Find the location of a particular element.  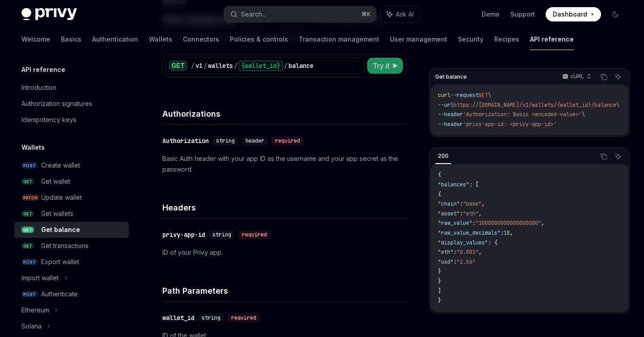

span: header is located at coordinates (255, 141).